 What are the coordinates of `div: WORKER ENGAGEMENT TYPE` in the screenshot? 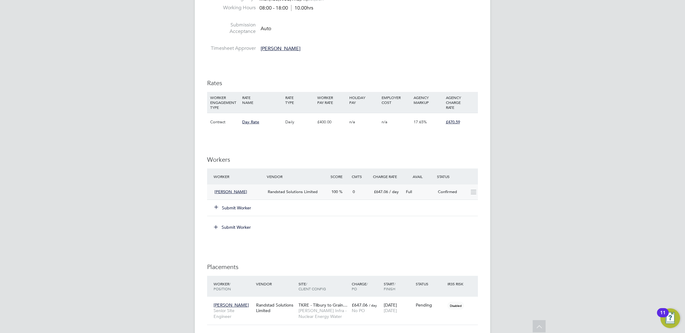 It's located at (225, 103).